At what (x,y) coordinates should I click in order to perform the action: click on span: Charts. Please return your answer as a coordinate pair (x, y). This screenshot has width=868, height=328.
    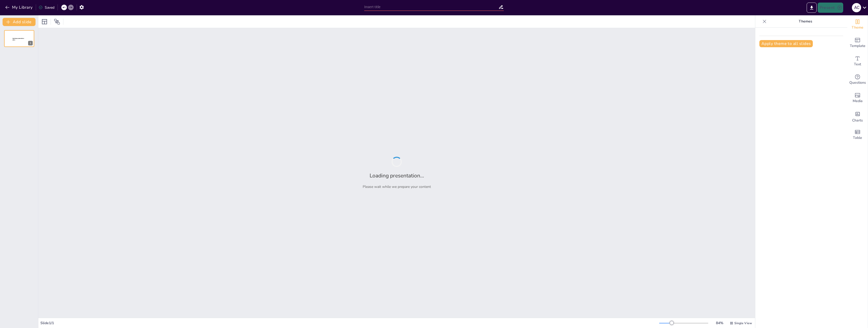
    Looking at the image, I should click on (858, 120).